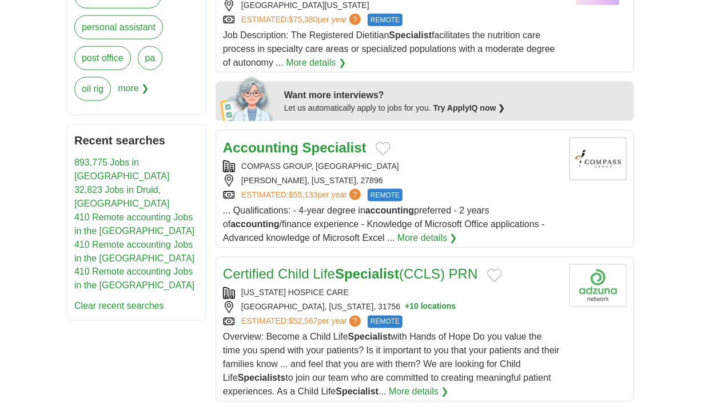 The image size is (701, 403). What do you see at coordinates (118, 27) in the screenshot?
I see `a: personal assistant` at bounding box center [118, 27].